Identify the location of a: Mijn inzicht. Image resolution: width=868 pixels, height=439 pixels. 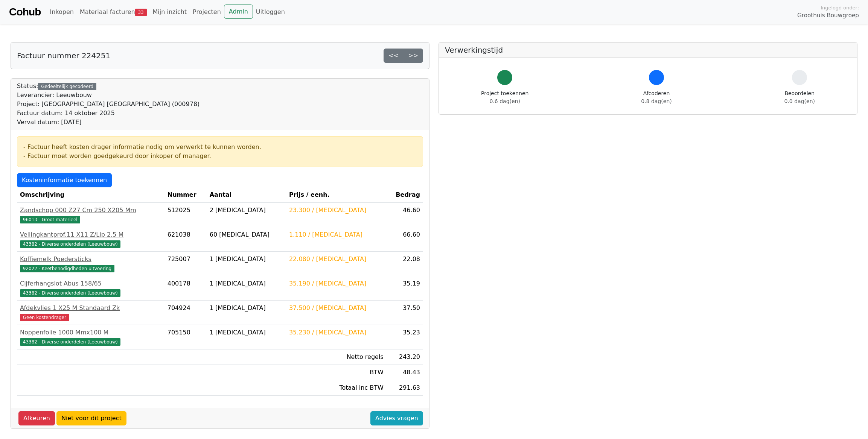
(170, 12).